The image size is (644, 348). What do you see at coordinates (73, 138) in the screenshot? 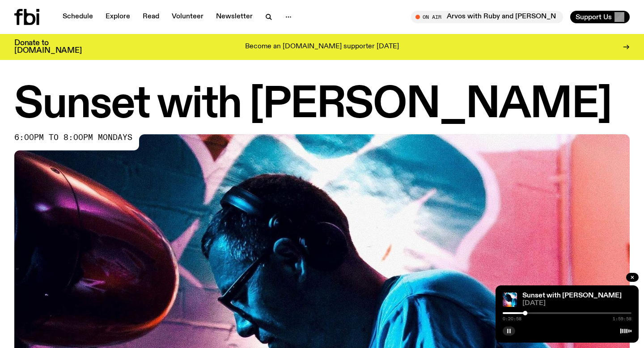
I see `span: 6:00pm to 8:00pm mondays` at bounding box center [73, 138].